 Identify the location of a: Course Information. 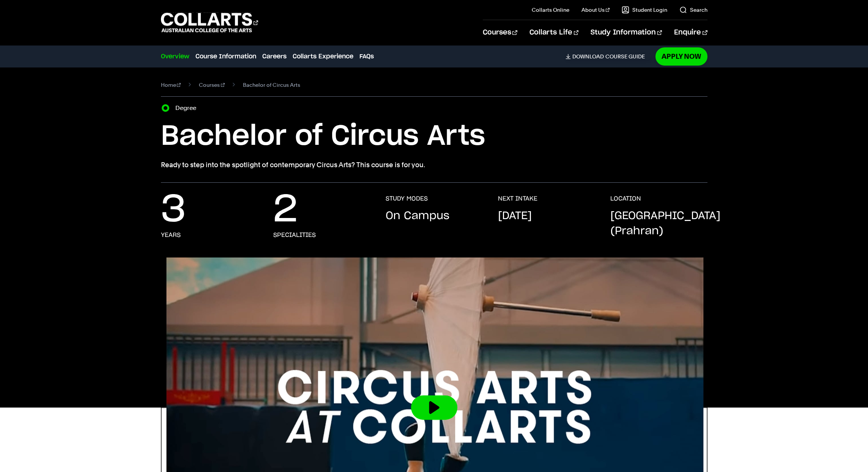
(226, 56).